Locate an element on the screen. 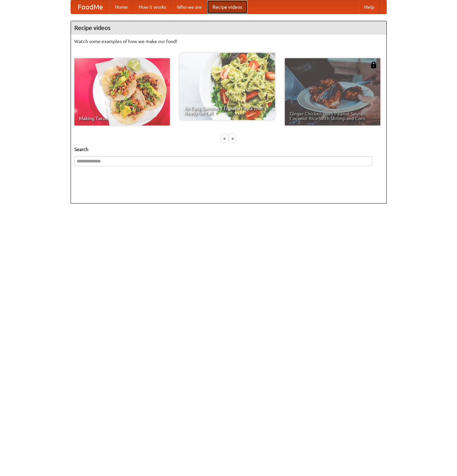 The width and height of the screenshot is (457, 476). p: Watch some examples of how we make our food! is located at coordinates (228, 41).